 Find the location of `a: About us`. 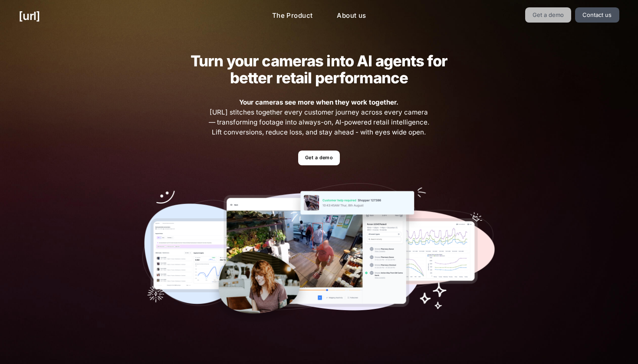

a: About us is located at coordinates (351, 16).